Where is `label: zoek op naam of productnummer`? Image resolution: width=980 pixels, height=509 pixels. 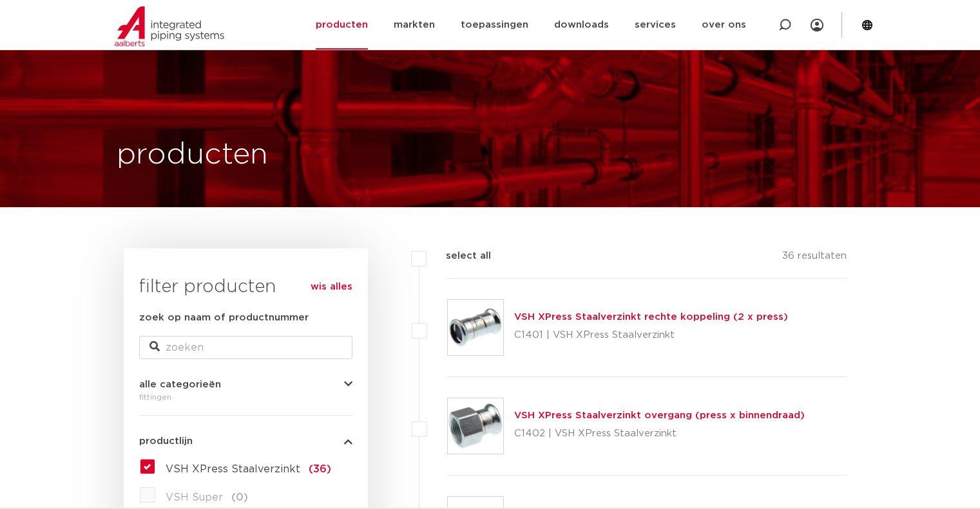 label: zoek op naam of productnummer is located at coordinates (223, 318).